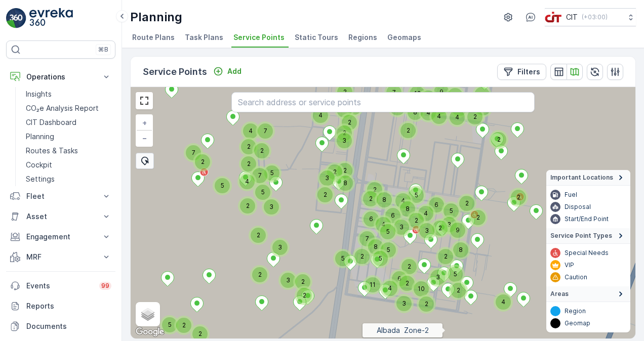 The width and height of the screenshot is (644, 341). I want to click on div: 10, so click(398, 108).